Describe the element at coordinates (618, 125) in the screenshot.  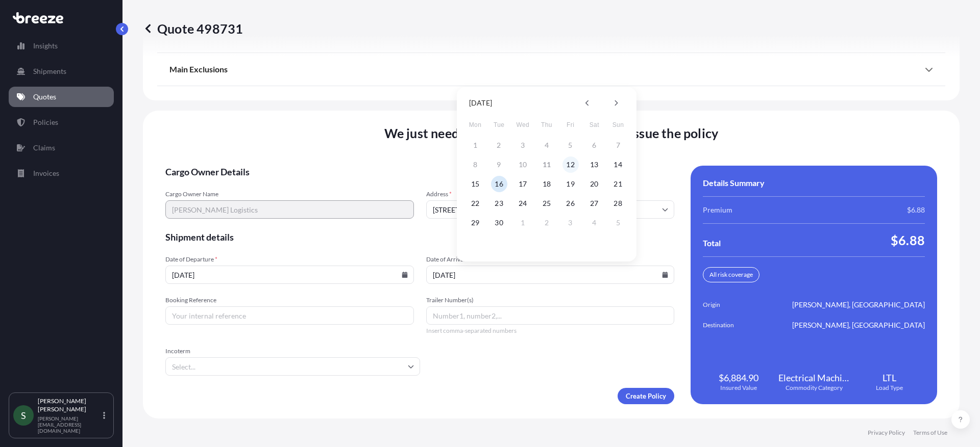
I see `span: Sunday` at that location.